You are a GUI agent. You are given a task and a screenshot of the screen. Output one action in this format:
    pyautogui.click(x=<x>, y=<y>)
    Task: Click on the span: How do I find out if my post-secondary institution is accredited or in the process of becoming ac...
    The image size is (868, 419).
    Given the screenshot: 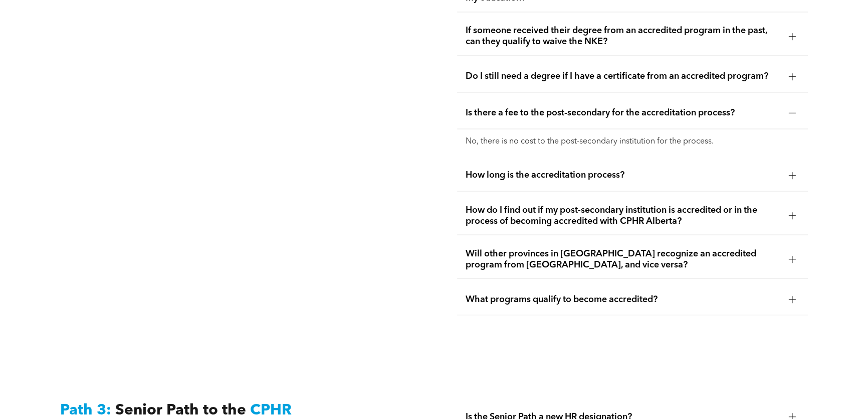 What is the action you would take?
    pyautogui.click(x=622, y=215)
    